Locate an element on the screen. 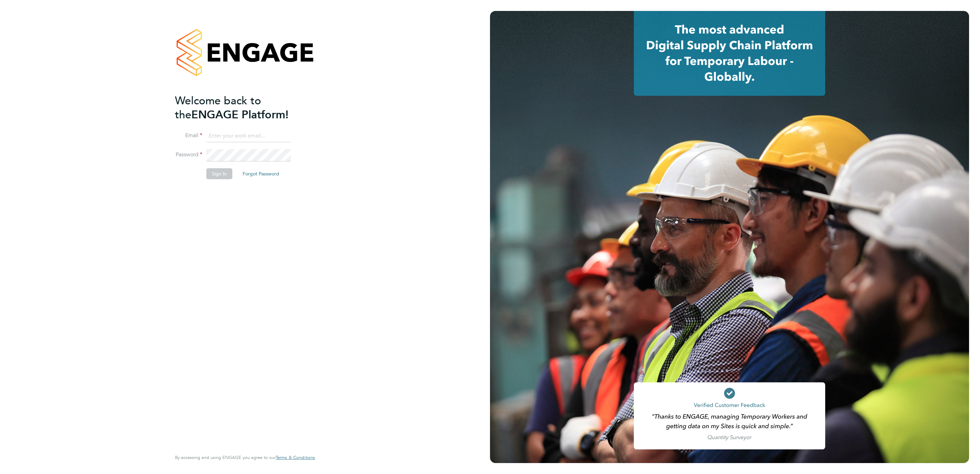 This screenshot has height=474, width=980. label: Email is located at coordinates (188, 135).